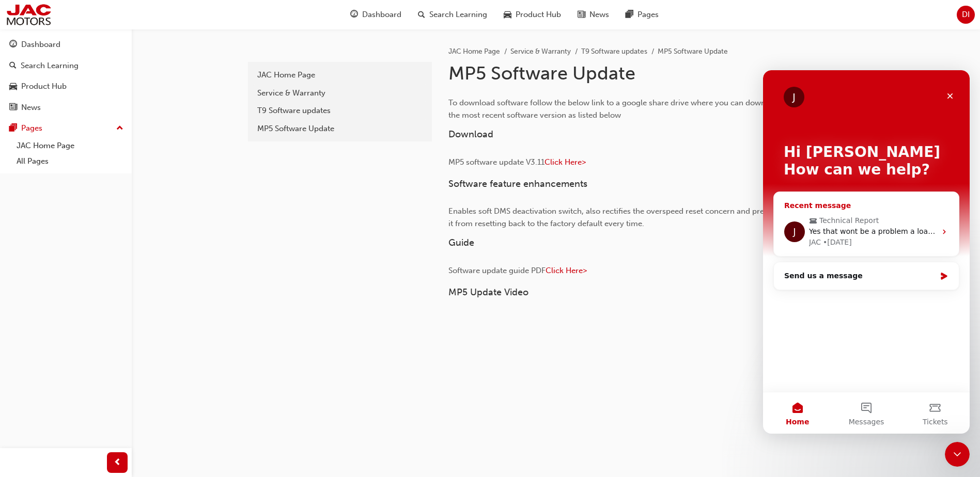 This screenshot has width=980, height=477. I want to click on div: JAC Home Page, so click(340, 75).